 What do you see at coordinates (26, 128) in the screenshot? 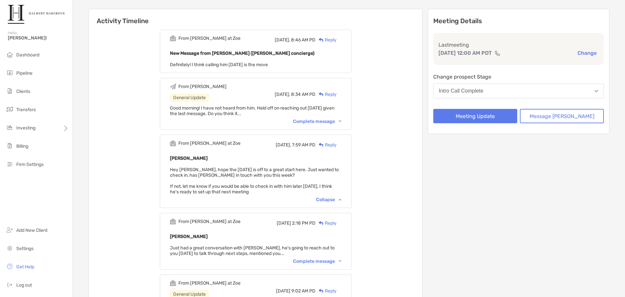
I see `span: Investing` at bounding box center [26, 128].